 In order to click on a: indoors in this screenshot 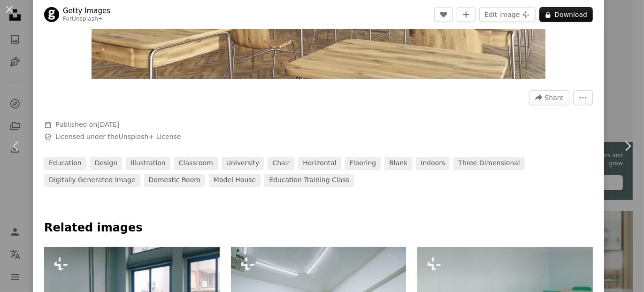, I will do `click(433, 163)`.